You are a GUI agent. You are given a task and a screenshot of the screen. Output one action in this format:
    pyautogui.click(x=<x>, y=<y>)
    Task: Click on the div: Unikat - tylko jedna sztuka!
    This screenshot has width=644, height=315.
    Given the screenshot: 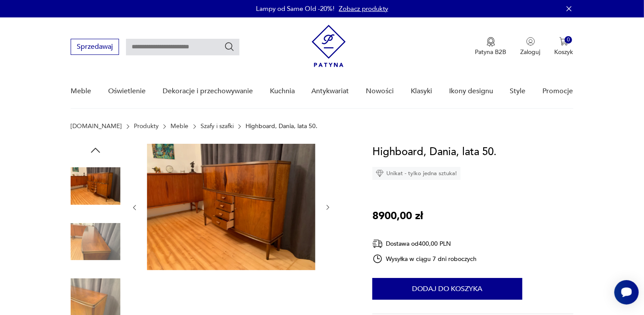 What is the action you would take?
    pyautogui.click(x=416, y=173)
    